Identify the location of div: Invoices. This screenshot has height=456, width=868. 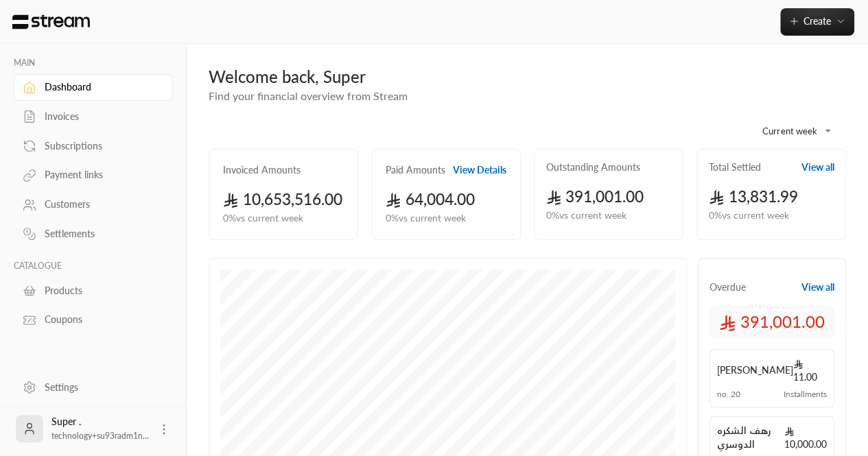
(100, 117).